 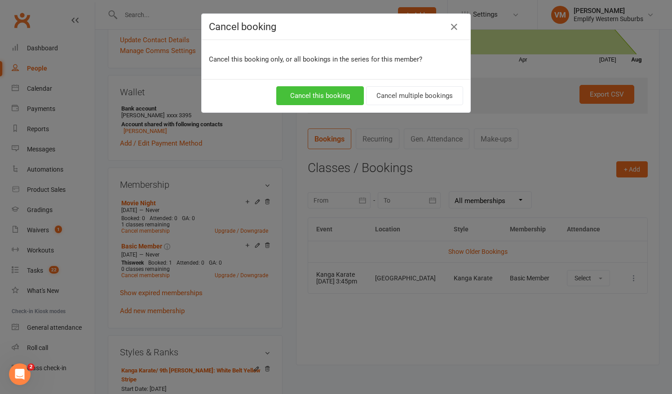 What do you see at coordinates (454, 27) in the screenshot?
I see `button: Close` at bounding box center [454, 27].